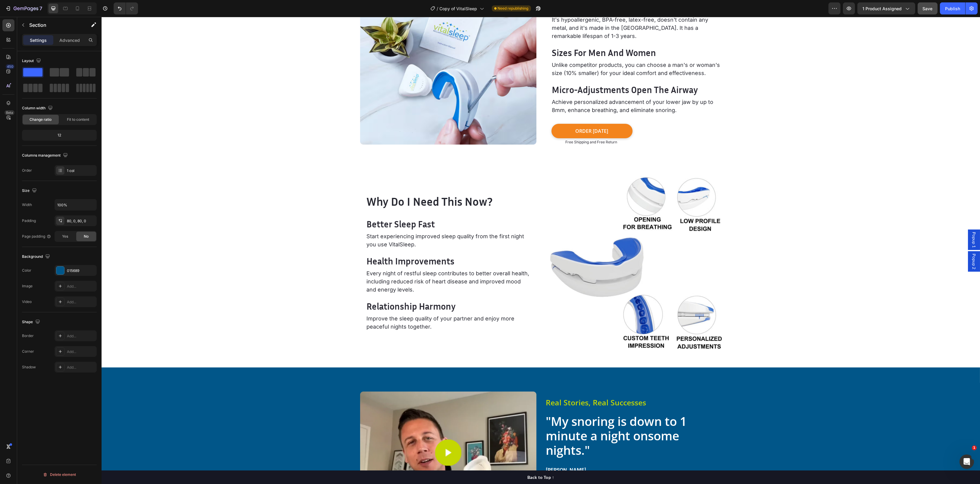 The width and height of the screenshot is (980, 484). I want to click on span: Yes, so click(65, 236).